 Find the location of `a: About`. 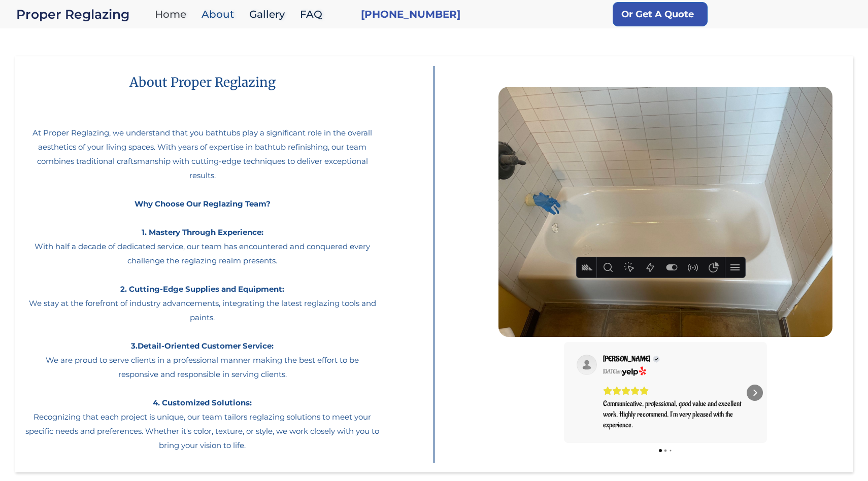

a: About is located at coordinates (220, 14).